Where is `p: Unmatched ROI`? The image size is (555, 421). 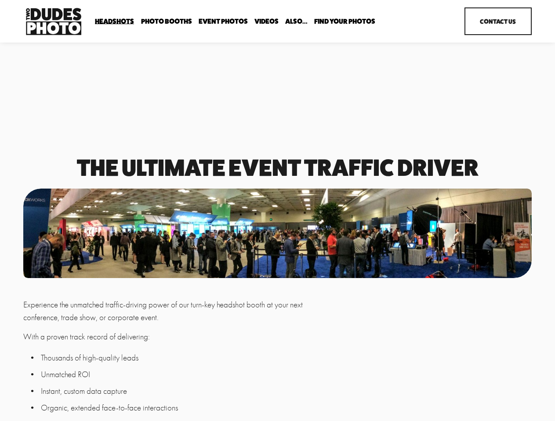
p: Unmatched ROI is located at coordinates (179, 375).